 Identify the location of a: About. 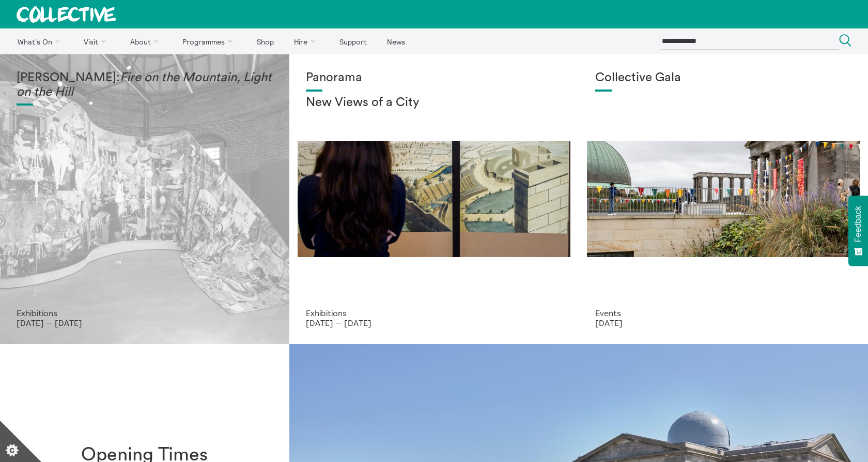
(146, 41).